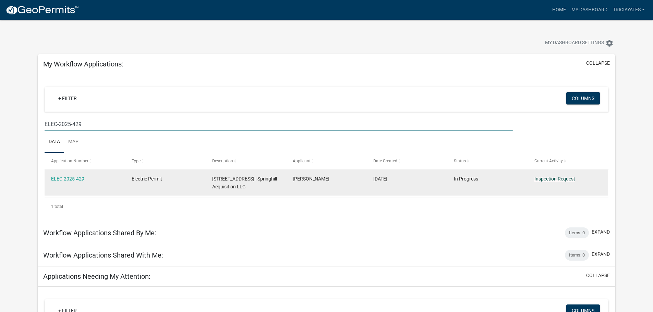  Describe the element at coordinates (54, 142) in the screenshot. I see `a: Data` at that location.